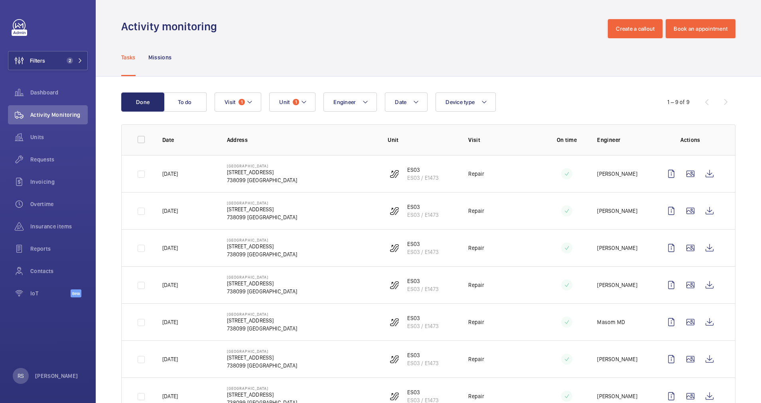  I want to click on p: Unit, so click(422, 140).